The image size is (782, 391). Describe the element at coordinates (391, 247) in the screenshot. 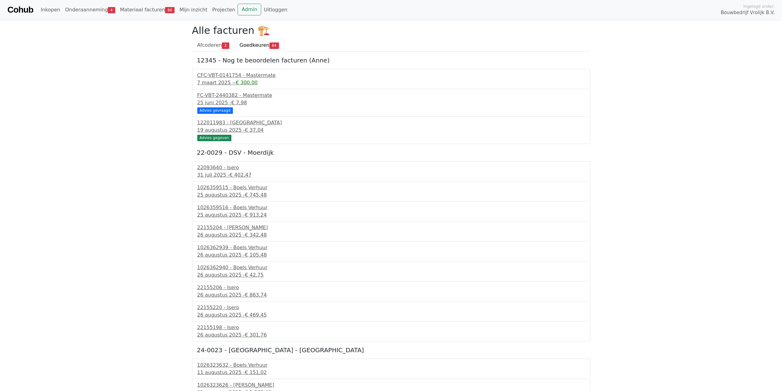

I see `div: 1026362939 - Boels Verhuur` at that location.